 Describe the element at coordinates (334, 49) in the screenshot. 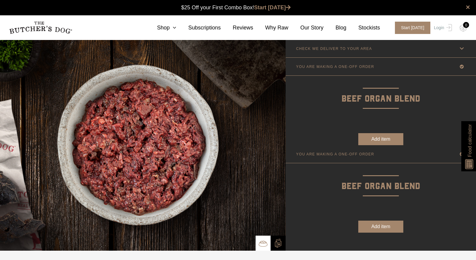

I see `p: CHECK WE DELIVER TO YOUR AREA` at that location.